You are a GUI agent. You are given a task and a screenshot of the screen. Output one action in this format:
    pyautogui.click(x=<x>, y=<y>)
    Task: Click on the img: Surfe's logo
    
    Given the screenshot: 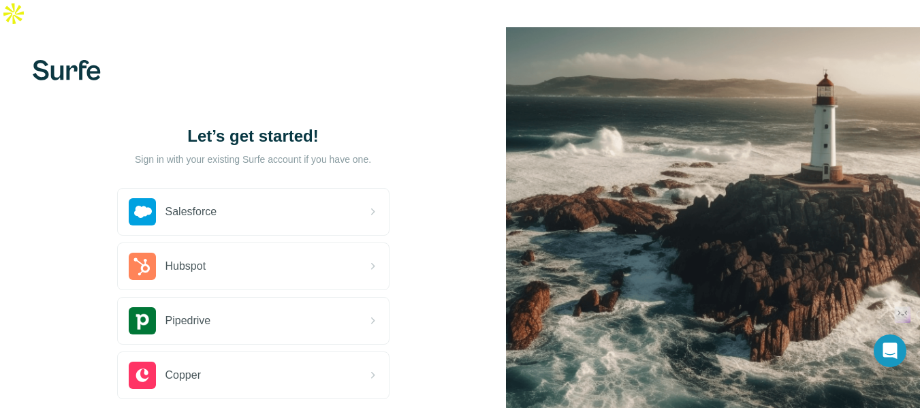 What is the action you would take?
    pyautogui.click(x=67, y=70)
    